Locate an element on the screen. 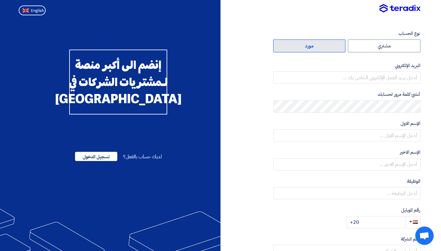  label: رقم الموبايل is located at coordinates (347, 210).